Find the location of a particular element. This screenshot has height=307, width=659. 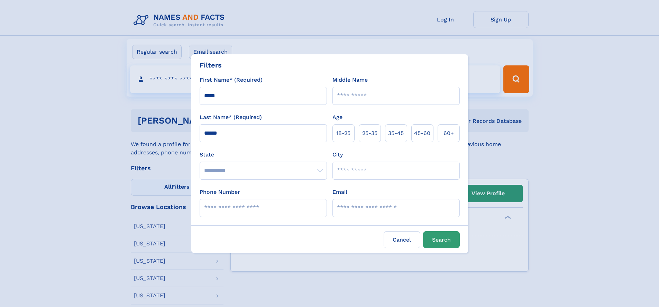

label: Middle Name is located at coordinates (350, 80).